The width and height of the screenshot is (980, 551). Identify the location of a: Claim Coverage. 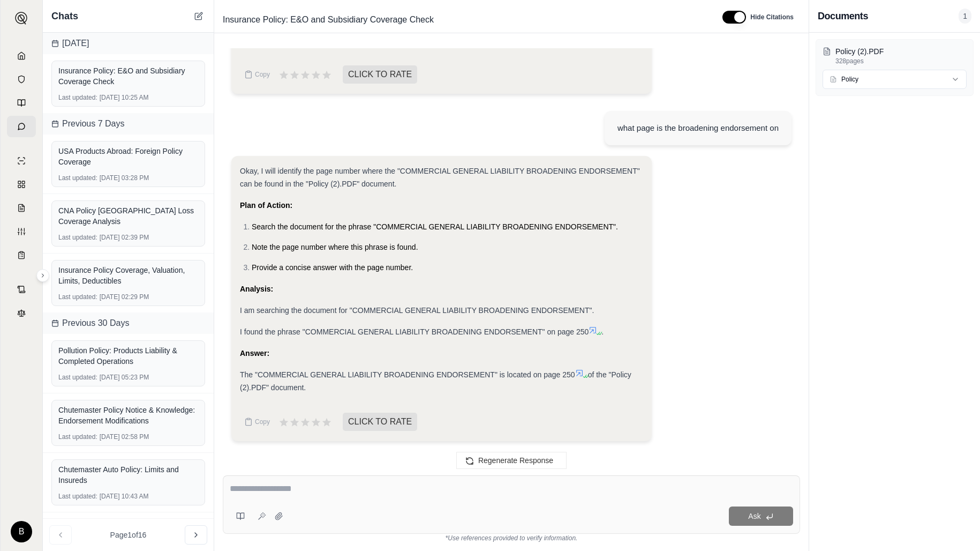
(21, 208).